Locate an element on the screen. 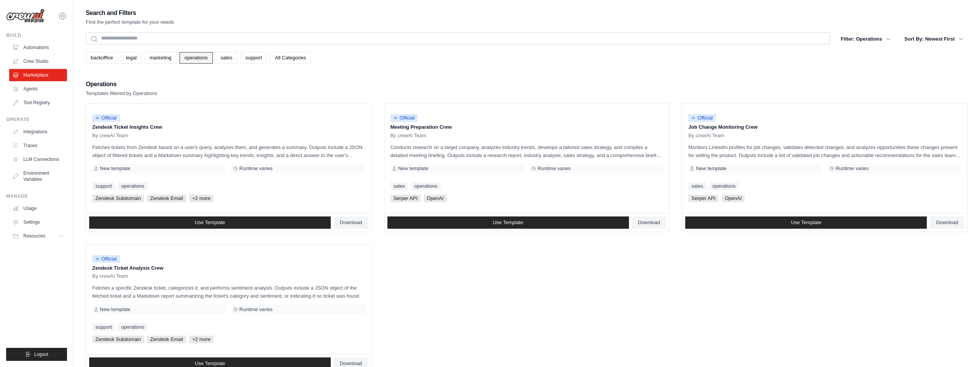 Image resolution: width=980 pixels, height=367 pixels. a: Traces is located at coordinates (38, 145).